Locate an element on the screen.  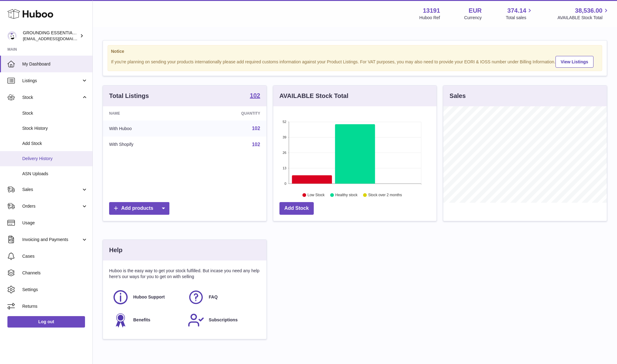
span: Listings is located at coordinates (52, 81).